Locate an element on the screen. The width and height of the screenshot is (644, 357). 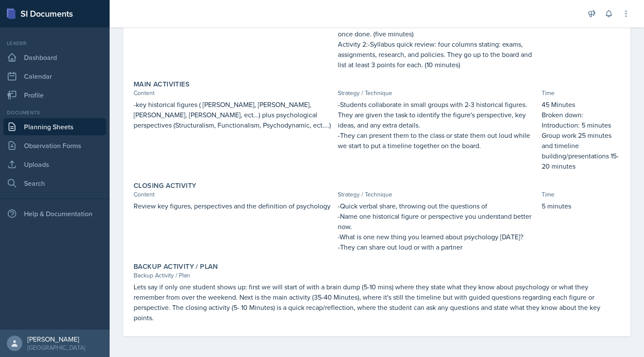
div: Help & Documentation is located at coordinates (55, 214).